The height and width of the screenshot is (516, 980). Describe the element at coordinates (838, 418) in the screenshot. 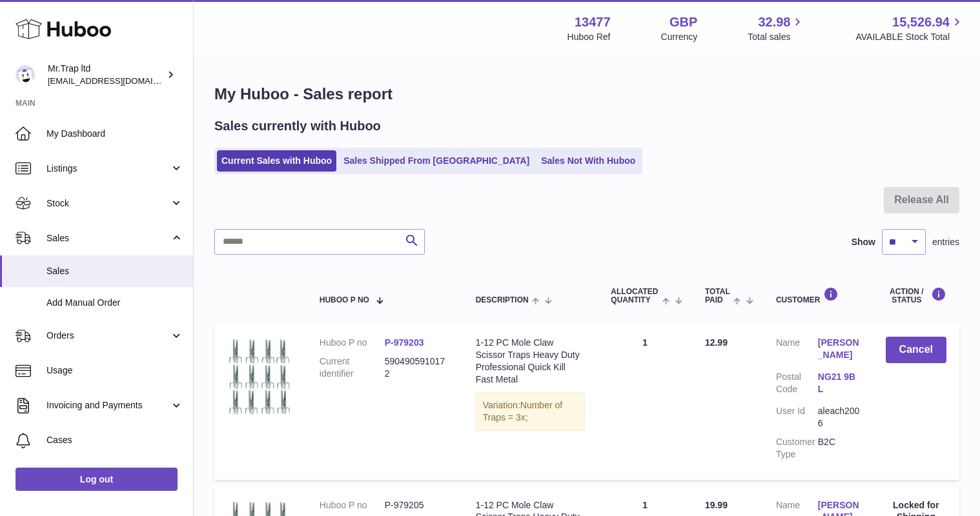

I see `dd: aleach2006` at that location.